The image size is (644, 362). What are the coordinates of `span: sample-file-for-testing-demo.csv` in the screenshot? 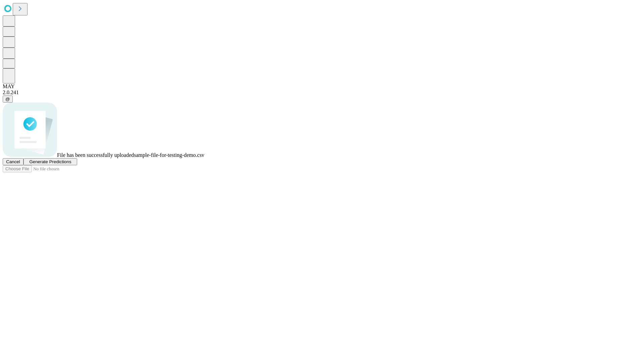 It's located at (169, 155).